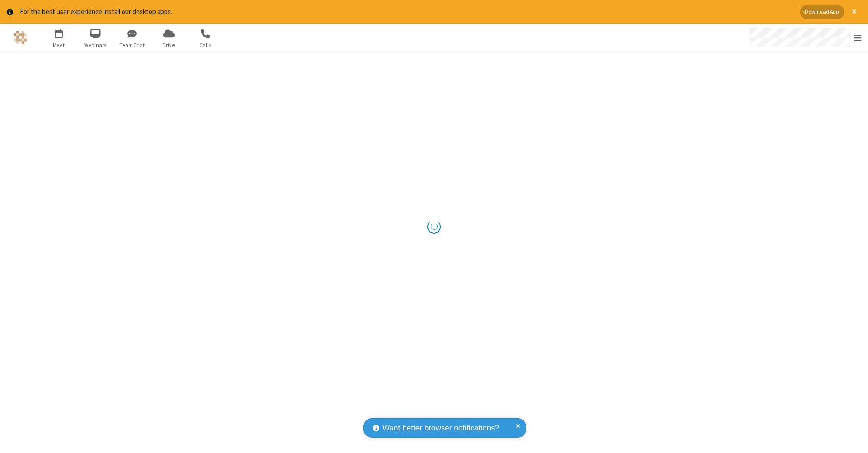 The height and width of the screenshot is (453, 868). I want to click on div: Open menu, so click(804, 37).